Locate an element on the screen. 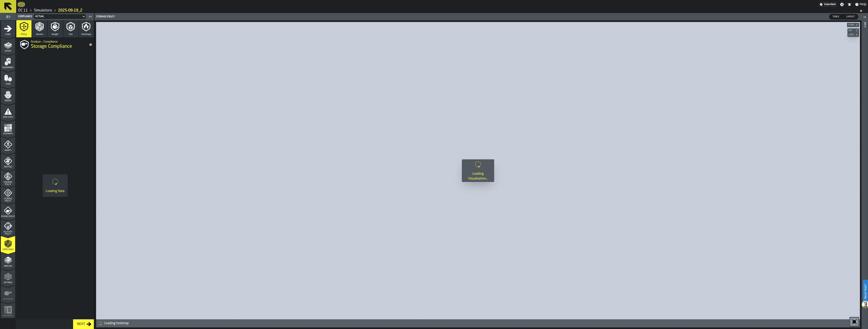  header: Info is located at coordinates (865, 171).